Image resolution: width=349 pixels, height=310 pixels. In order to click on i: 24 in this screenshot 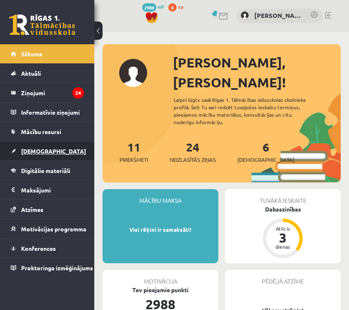, I will do `click(78, 93)`.